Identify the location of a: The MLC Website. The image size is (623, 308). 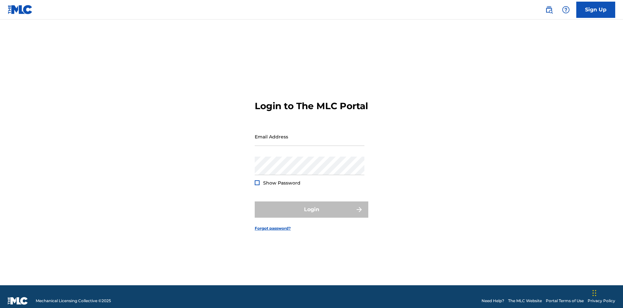
(525, 301).